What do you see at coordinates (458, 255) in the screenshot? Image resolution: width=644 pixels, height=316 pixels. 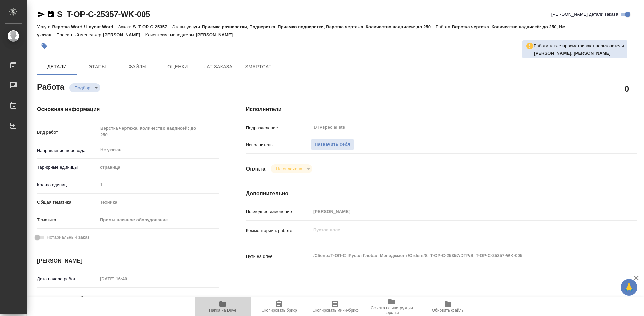 I see `textarea: /Clients/Т-ОП-С_Русал Глобал Менеджмент/Orders/S_T-OP-C-25357/DTP/S_T-OP-C-25357-WK-005` at bounding box center [458, 255].